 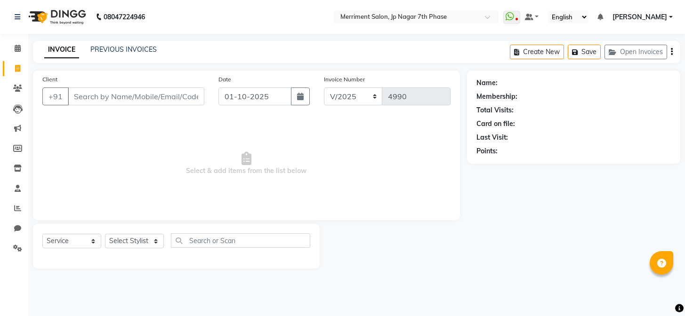 What do you see at coordinates (225, 80) in the screenshot?
I see `label: Date` at bounding box center [225, 80].